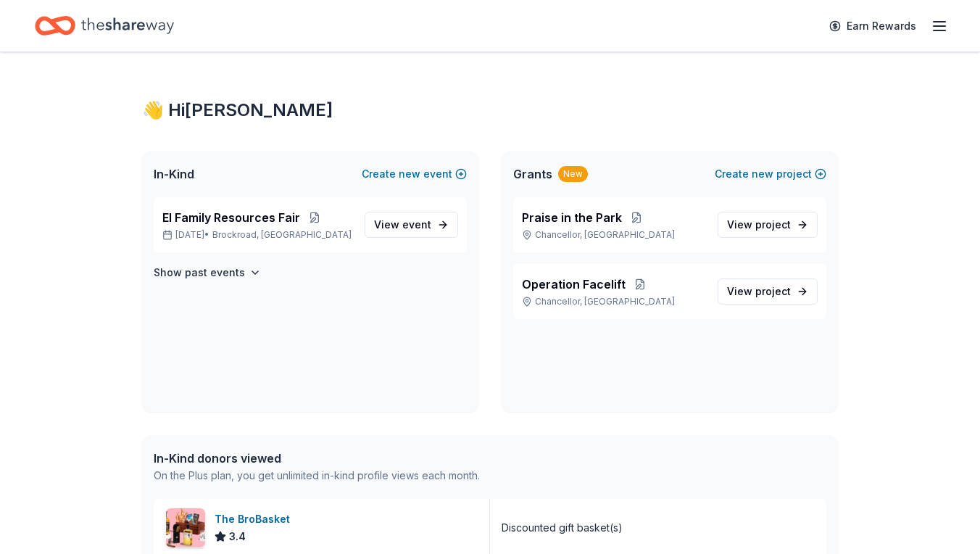 Image resolution: width=980 pixels, height=554 pixels. Describe the element at coordinates (174, 174) in the screenshot. I see `span: In-Kind` at that location.